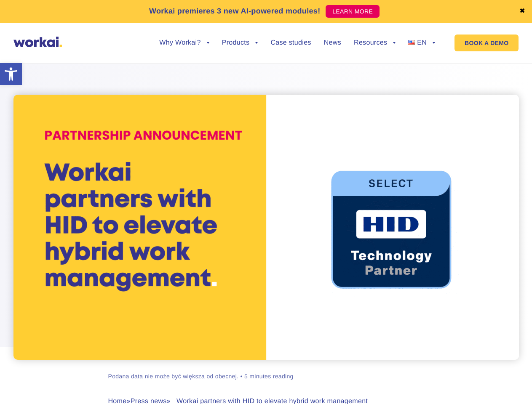 The image size is (532, 404). What do you see at coordinates (235, 11) in the screenshot?
I see `p: Workai premieres 3 new AI-powered modules!` at bounding box center [235, 11].